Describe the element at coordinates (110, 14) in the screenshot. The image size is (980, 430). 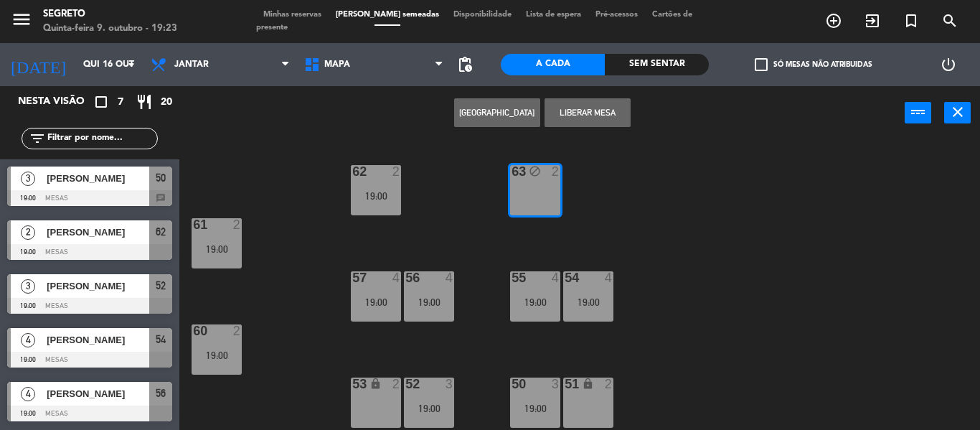
I see `div: Segreto` at that location.